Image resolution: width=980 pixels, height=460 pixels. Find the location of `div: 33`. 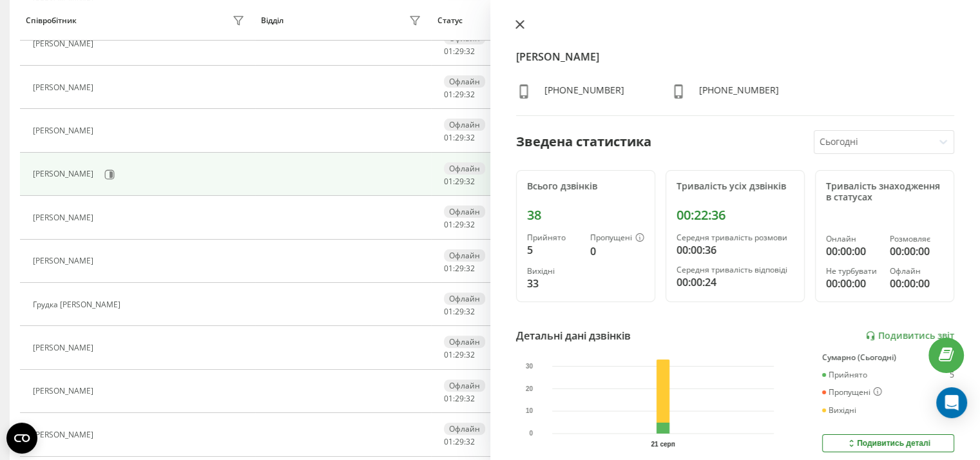

div: 33 is located at coordinates (554, 283).